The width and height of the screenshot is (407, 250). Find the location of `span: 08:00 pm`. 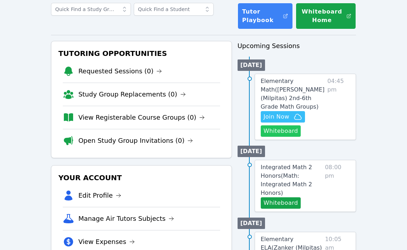

span: 08:00 pm is located at coordinates (337, 186).